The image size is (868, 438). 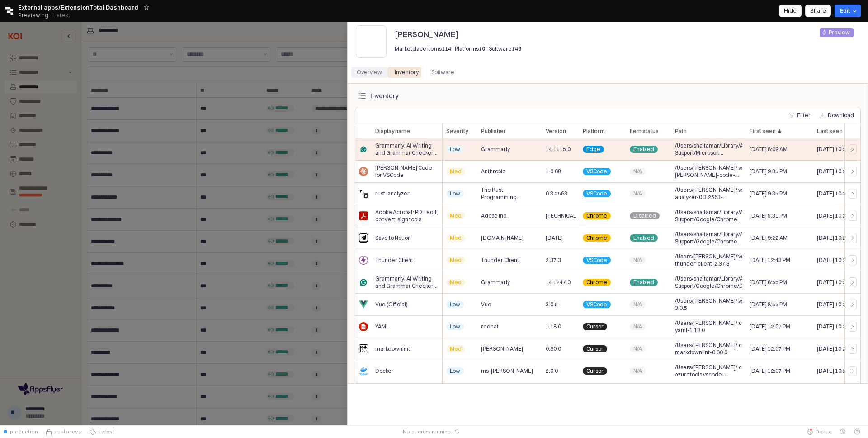 I want to click on strong: 10, so click(x=482, y=48).